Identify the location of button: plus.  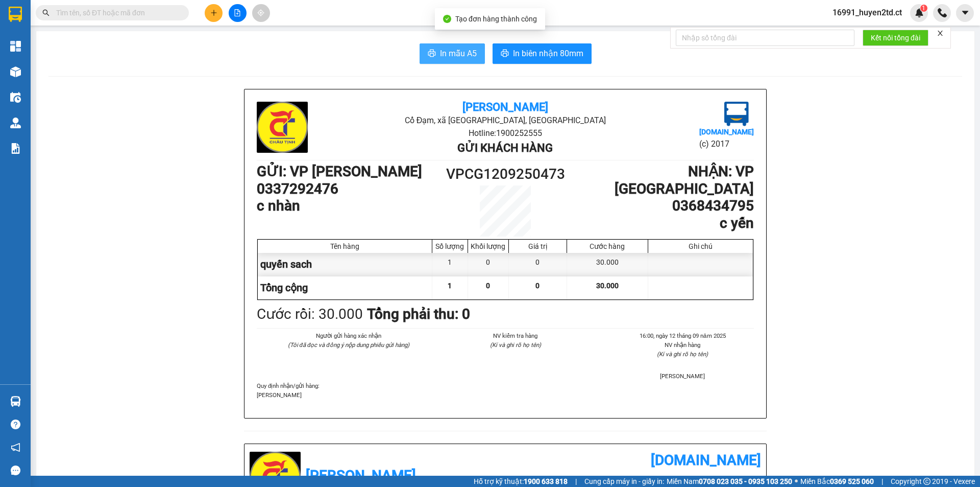
(213, 12).